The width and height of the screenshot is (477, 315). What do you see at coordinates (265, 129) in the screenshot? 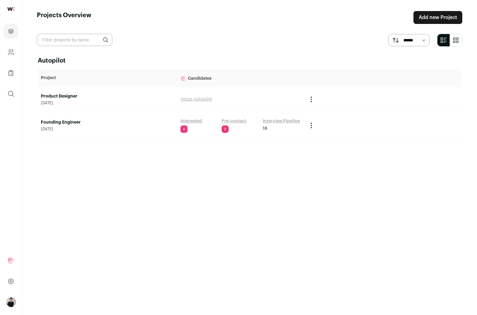
I see `span: 18` at bounding box center [265, 129].